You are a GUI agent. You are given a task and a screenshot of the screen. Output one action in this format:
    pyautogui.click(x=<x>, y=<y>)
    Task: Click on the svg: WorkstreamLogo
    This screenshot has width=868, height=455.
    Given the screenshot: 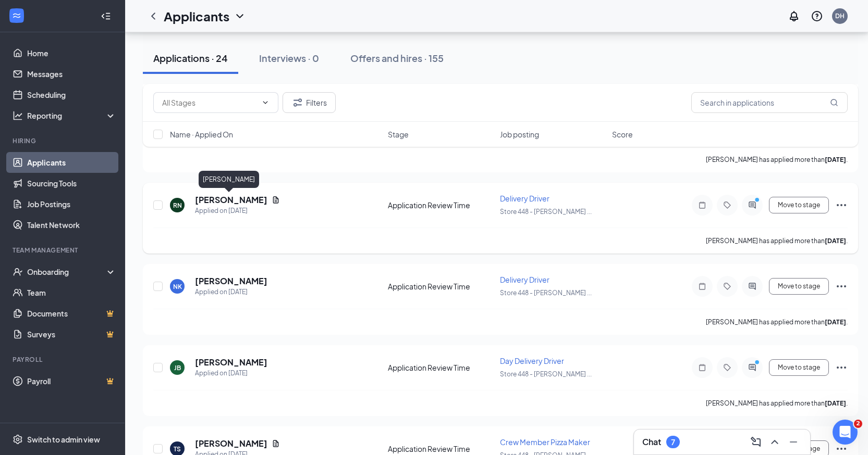 What is the action you would take?
    pyautogui.click(x=16, y=15)
    